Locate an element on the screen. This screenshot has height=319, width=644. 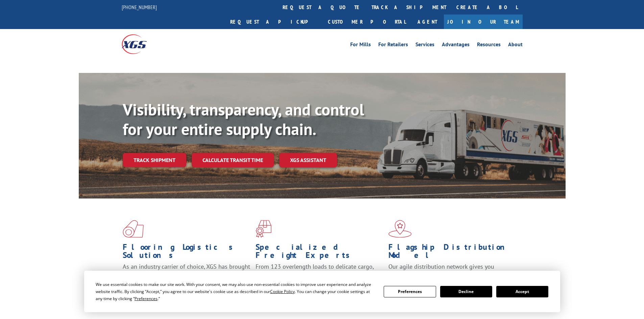
div: Cookie Consent Prompt is located at coordinates (322, 291).